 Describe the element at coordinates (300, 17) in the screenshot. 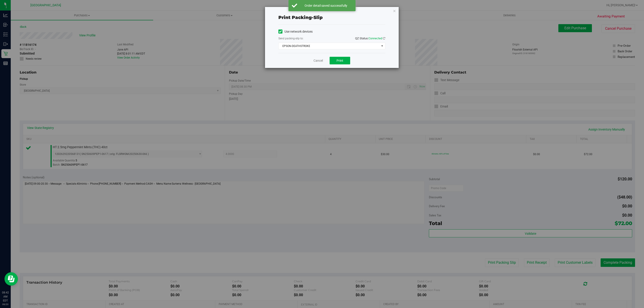

I see `span: Print packing-slip` at that location.